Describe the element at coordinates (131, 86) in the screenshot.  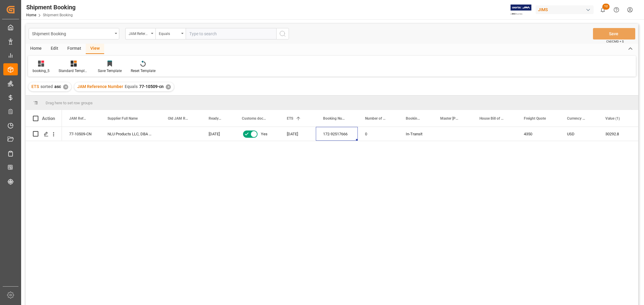
I see `span: Equals` at that location.